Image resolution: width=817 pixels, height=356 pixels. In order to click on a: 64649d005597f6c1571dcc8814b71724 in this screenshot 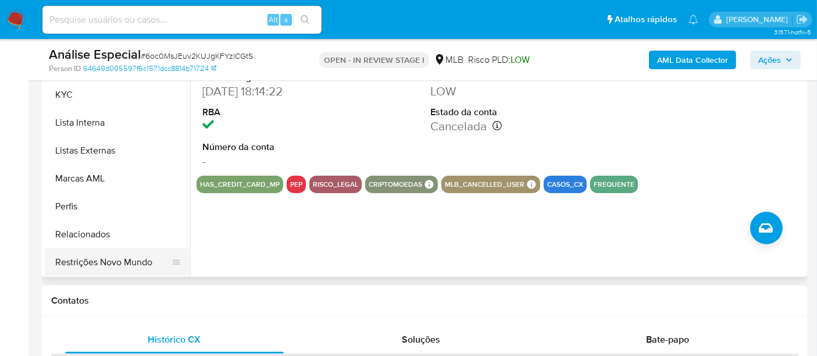, I will do `click(149, 69)`.